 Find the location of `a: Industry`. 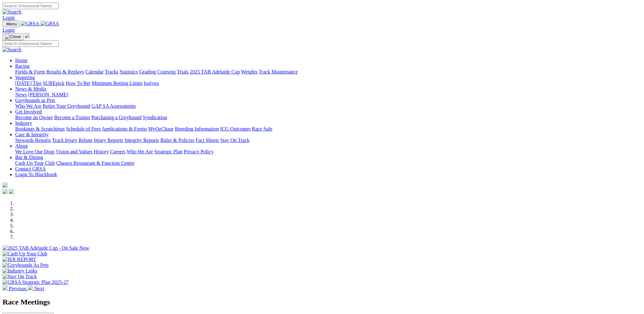

a: Industry is located at coordinates (24, 123).